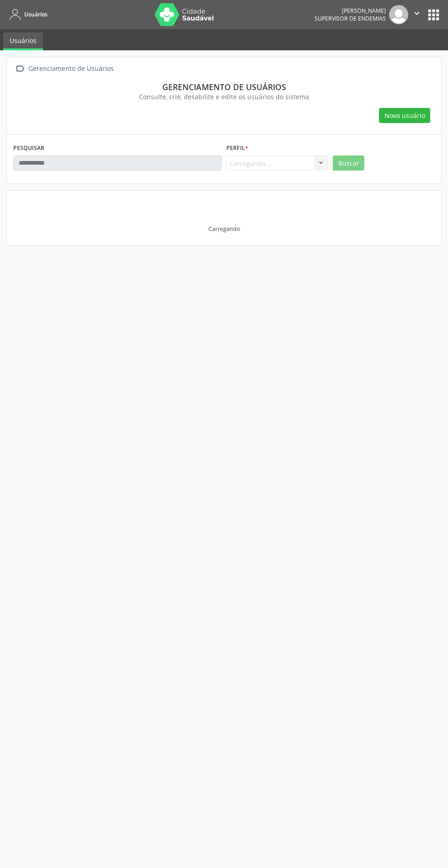 This screenshot has width=448, height=868. Describe the element at coordinates (64, 68) in the screenshot. I see `a:  Gerenciamento de Usuários` at that location.